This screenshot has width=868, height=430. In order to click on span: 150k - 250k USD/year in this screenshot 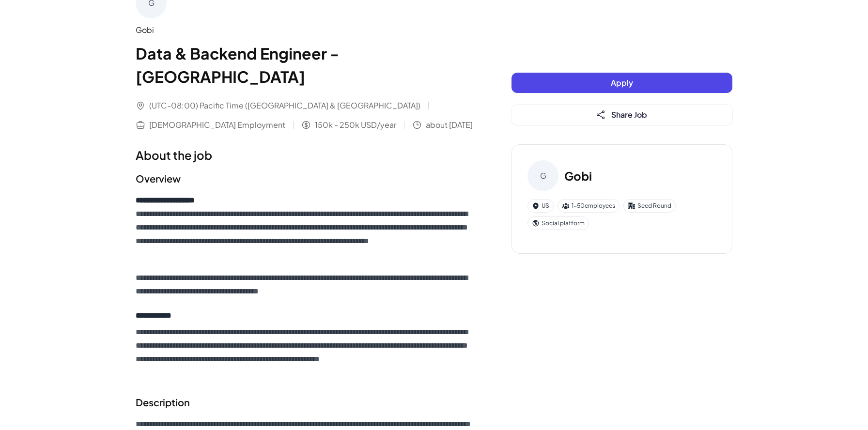, I will do `click(356, 125)`.